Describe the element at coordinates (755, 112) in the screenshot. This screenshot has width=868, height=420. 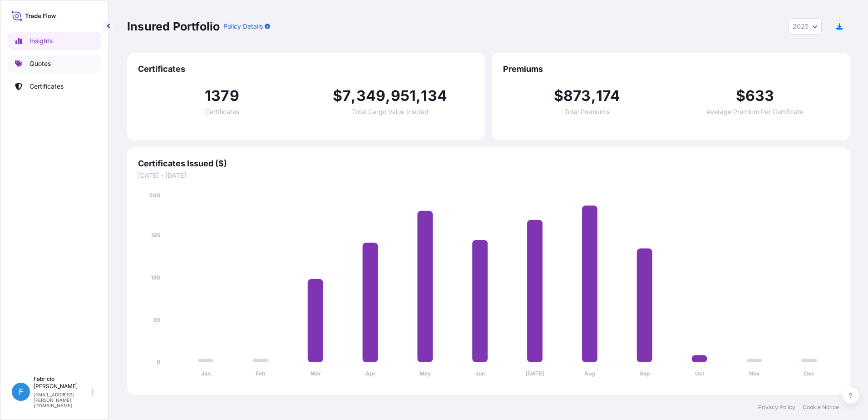
I see `span: Average Premium Per Certificate` at that location.